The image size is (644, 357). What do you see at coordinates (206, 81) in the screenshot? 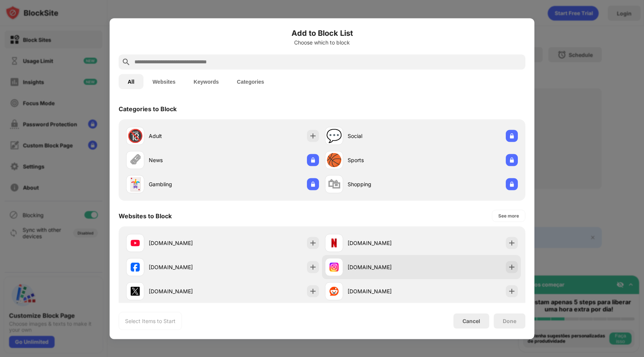
I see `button: Keywords` at bounding box center [206, 81].